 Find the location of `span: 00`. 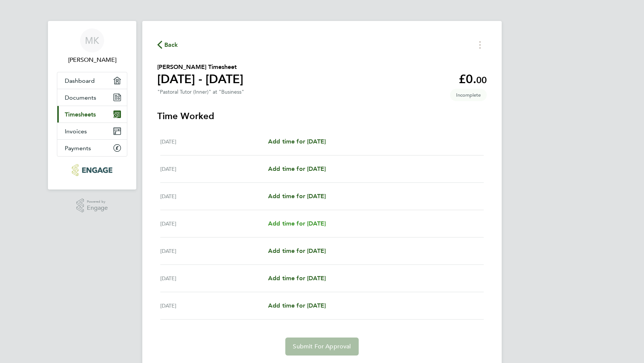

span: 00 is located at coordinates (482, 80).